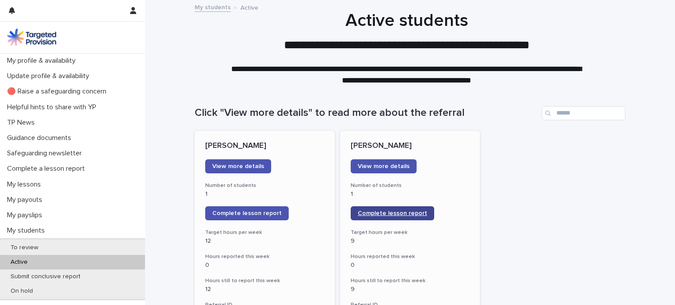 This screenshot has width=675, height=305. What do you see at coordinates (26, 215) in the screenshot?
I see `p: My payslips` at bounding box center [26, 215].